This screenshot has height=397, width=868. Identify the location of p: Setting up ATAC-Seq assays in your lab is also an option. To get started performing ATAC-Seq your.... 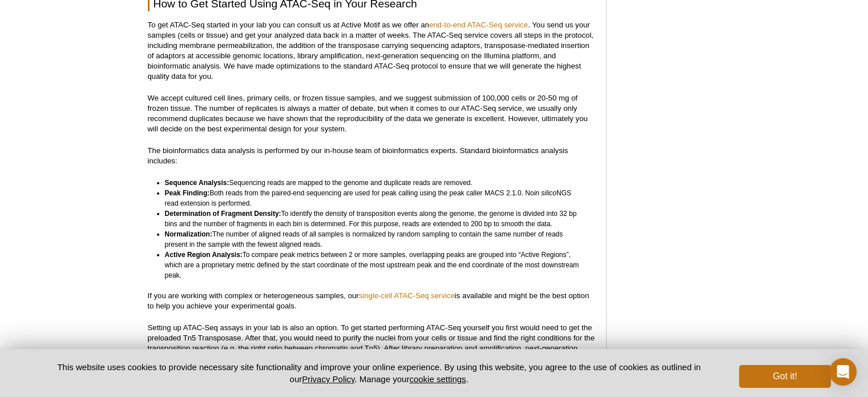
(371, 343).